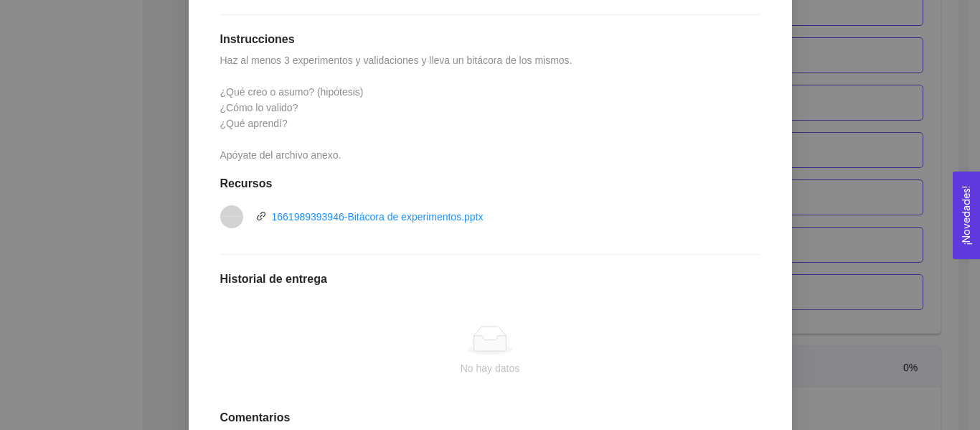 This screenshot has width=980, height=430. I want to click on h1: Historial de entrega, so click(490, 279).